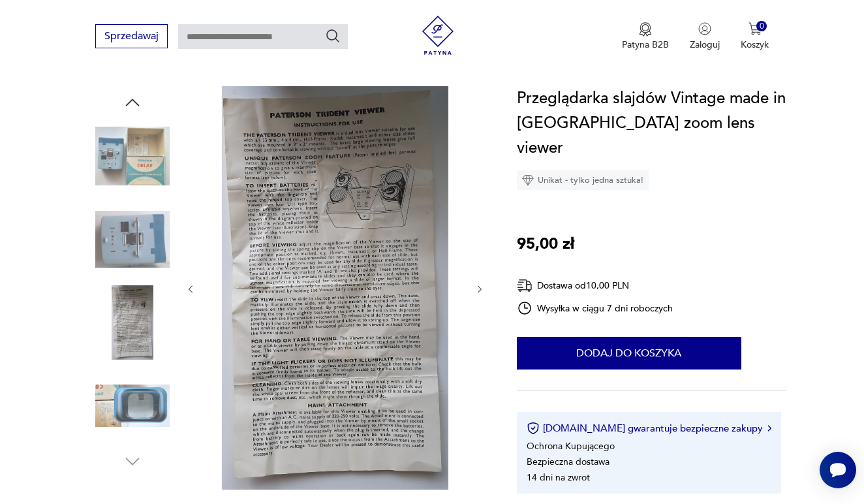 This screenshot has width=864, height=504. I want to click on button: Patyna B2B, so click(645, 37).